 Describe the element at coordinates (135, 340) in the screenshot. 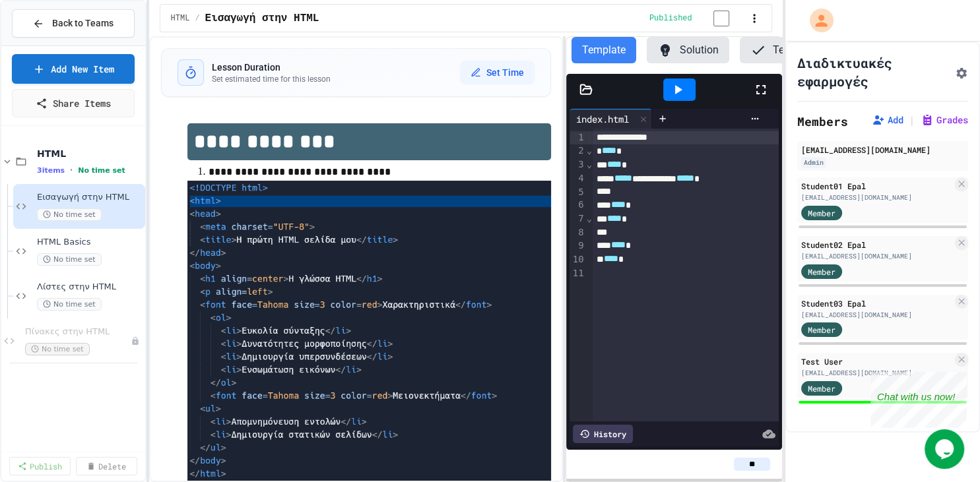

I see `div: Unpublished` at that location.